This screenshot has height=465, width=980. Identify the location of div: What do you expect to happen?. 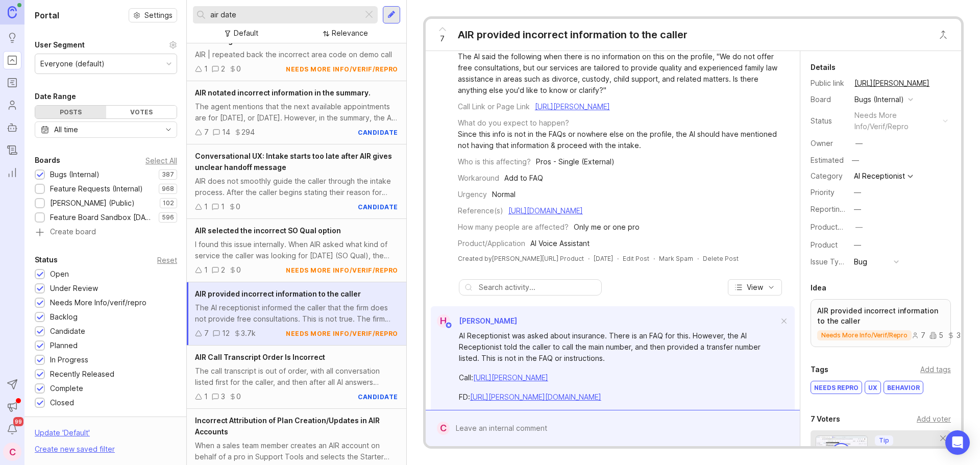
(514, 123).